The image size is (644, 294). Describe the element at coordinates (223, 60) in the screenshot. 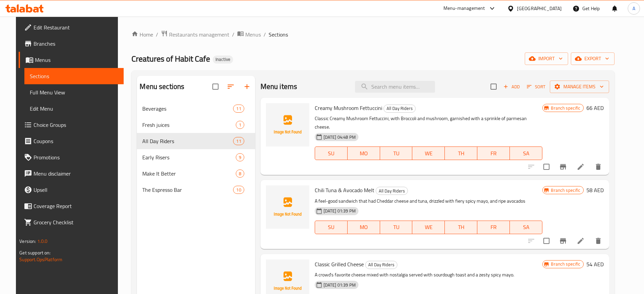

I see `div: Inactive` at that location.